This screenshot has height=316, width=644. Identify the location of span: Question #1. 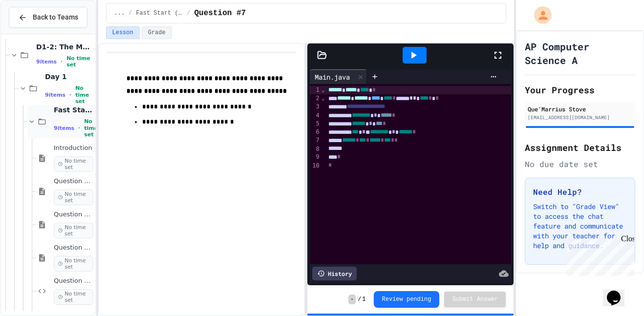
(74, 181).